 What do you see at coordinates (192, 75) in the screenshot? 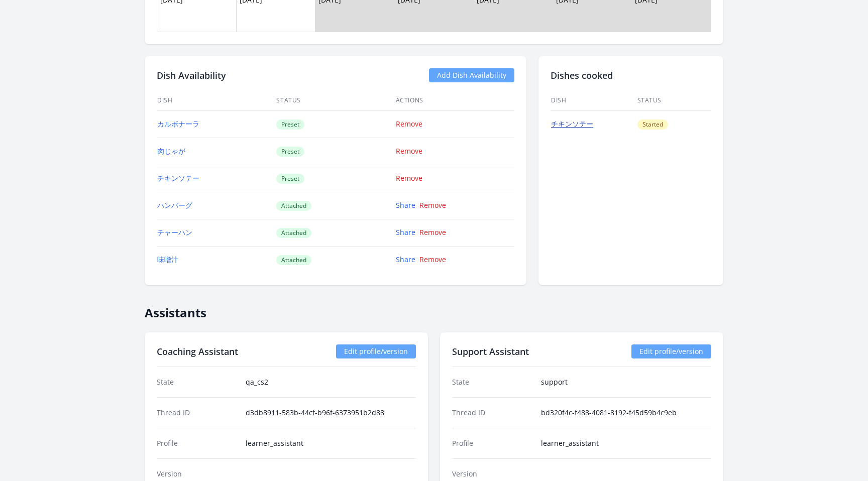
I see `h2: Dish Availability` at bounding box center [192, 75].